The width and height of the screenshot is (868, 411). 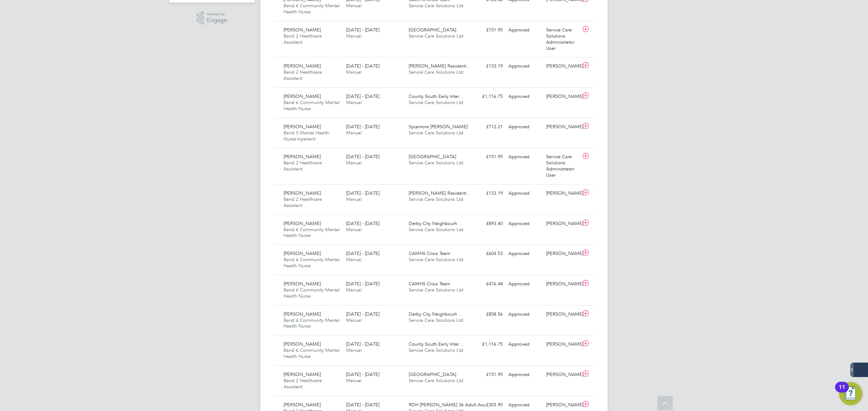 What do you see at coordinates (487, 405) in the screenshot?
I see `div: £303.90` at bounding box center [487, 405].